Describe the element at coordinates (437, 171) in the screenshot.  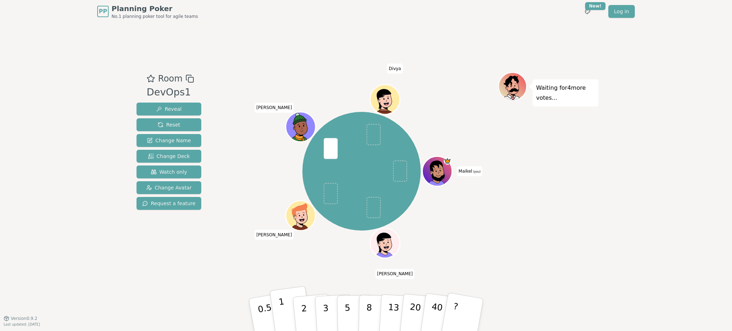
I see `button: Click to change your avatar` at that location.